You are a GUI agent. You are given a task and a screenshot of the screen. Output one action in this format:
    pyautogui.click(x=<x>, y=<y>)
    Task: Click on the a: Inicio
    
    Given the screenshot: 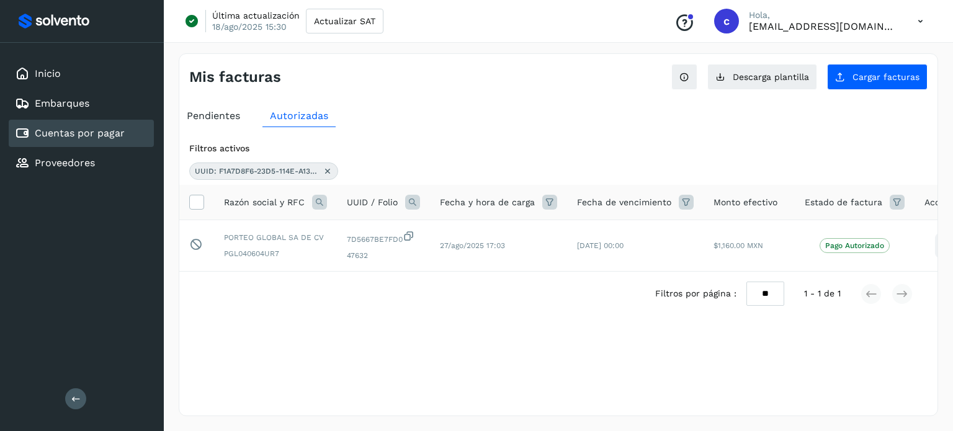 What is the action you would take?
    pyautogui.click(x=48, y=73)
    